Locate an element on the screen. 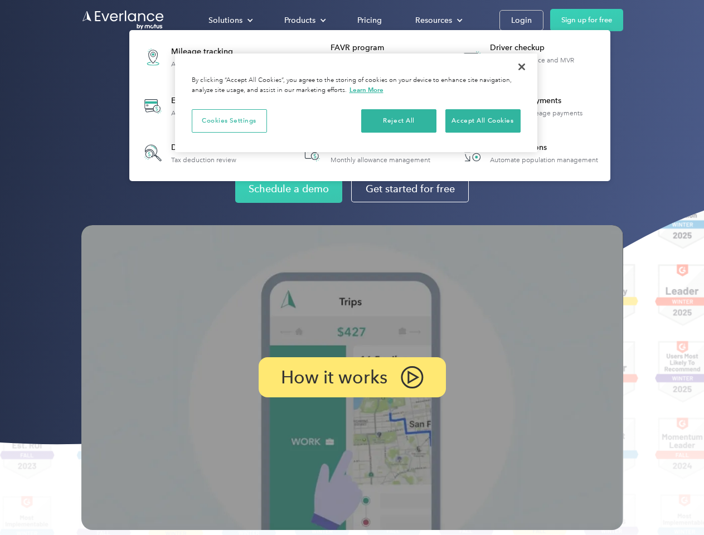 This screenshot has height=535, width=704. nav: Products is located at coordinates (369, 105).